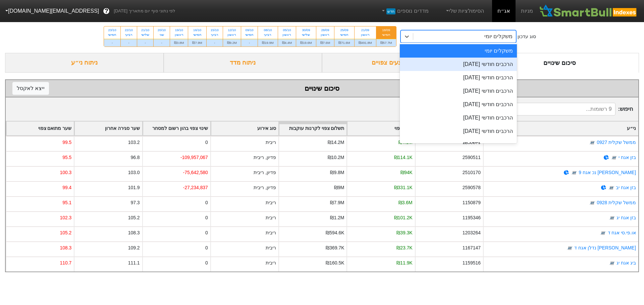 Image resolution: width=644 pixels, height=305 pixels. What do you see at coordinates (401, 63) in the screenshot?
I see `div: ביקושים והיצעים צפויים` at bounding box center [401, 63].